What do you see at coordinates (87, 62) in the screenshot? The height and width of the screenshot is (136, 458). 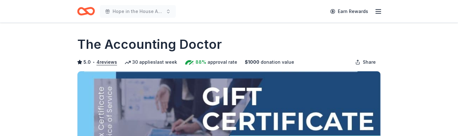 I see `span: 5.0` at bounding box center [87, 62].